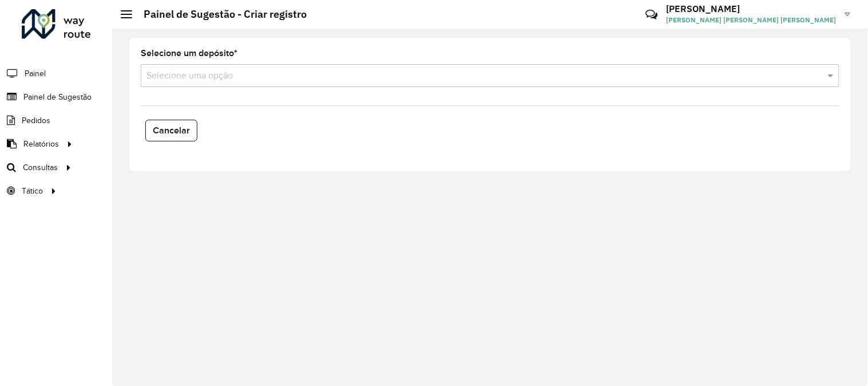  Describe the element at coordinates (40, 167) in the screenshot. I see `span: Consultas` at that location.